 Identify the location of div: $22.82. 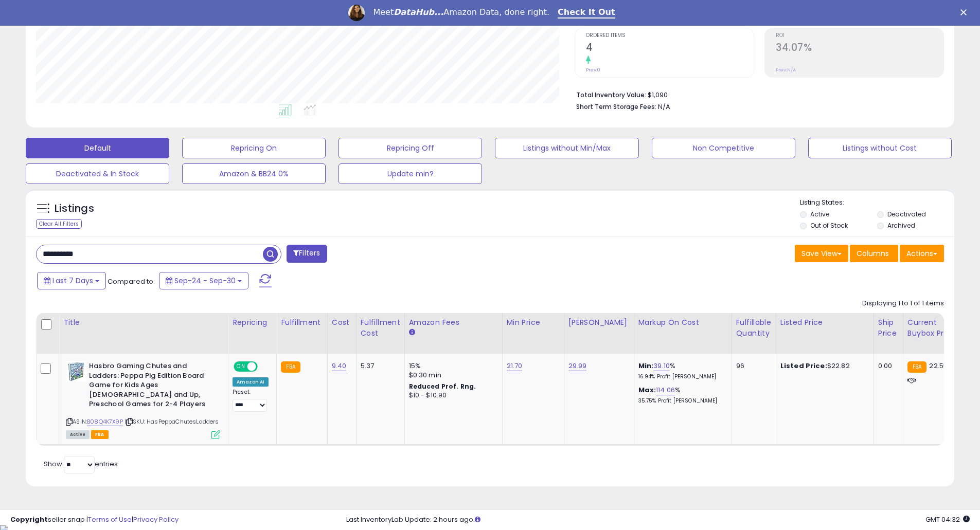
(823, 366).